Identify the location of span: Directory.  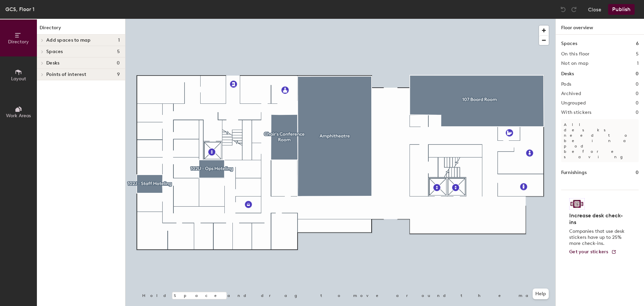
(18, 42).